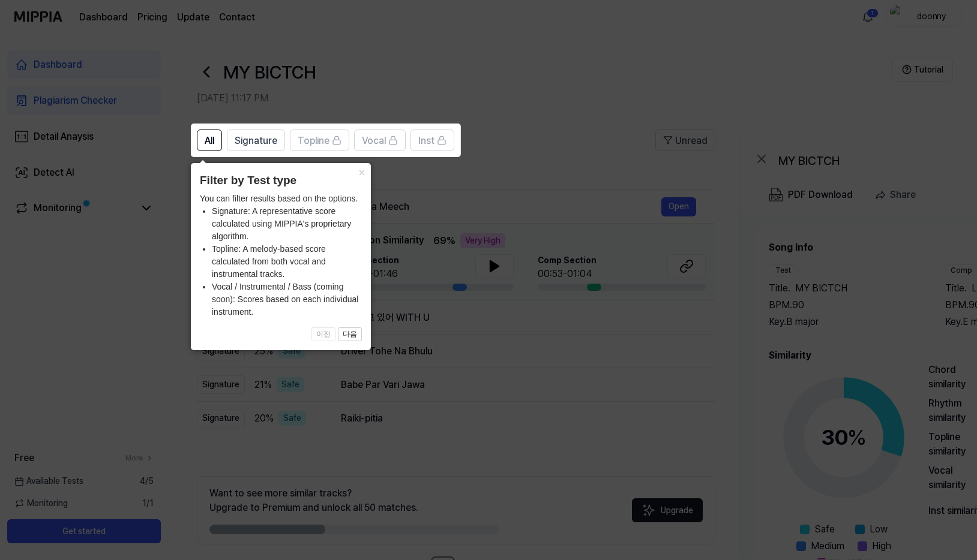 The image size is (977, 560). I want to click on li: Topline: A melody-based score calculated from both vocal and instrumental tracks., so click(287, 262).